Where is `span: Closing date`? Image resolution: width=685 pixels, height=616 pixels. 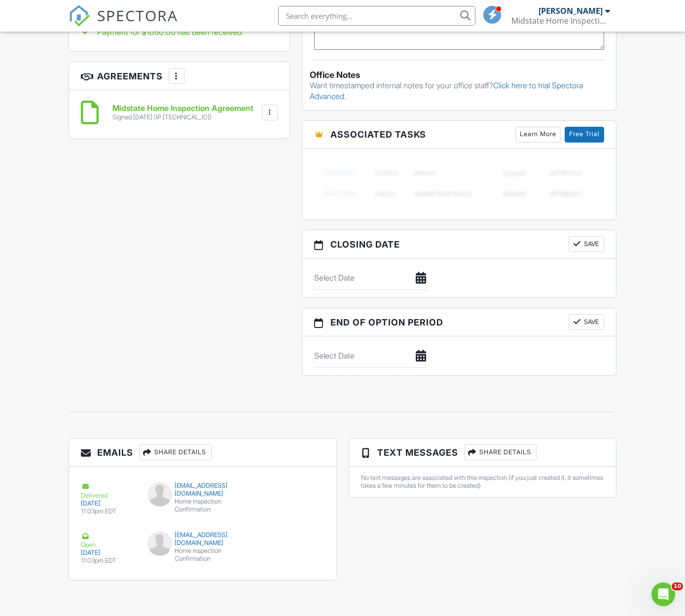 span: Closing date is located at coordinates (365, 244).